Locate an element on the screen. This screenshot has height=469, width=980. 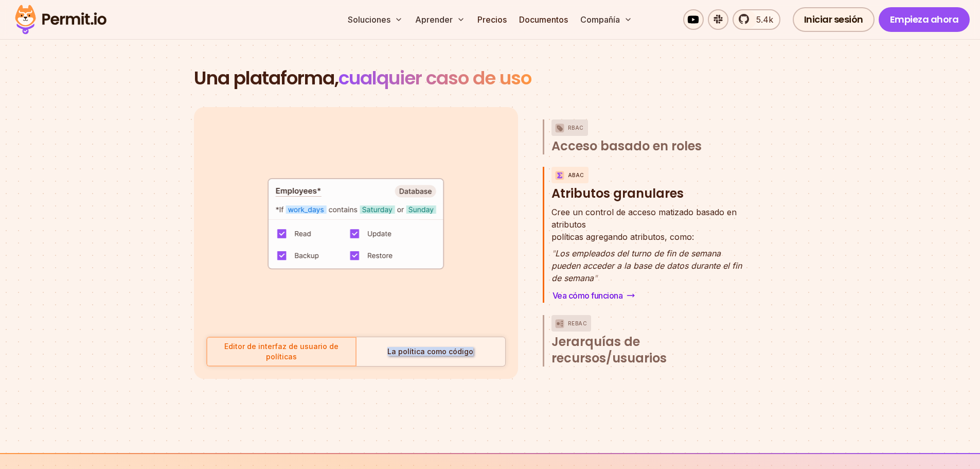
font: ReBAC is located at coordinates (578, 323).